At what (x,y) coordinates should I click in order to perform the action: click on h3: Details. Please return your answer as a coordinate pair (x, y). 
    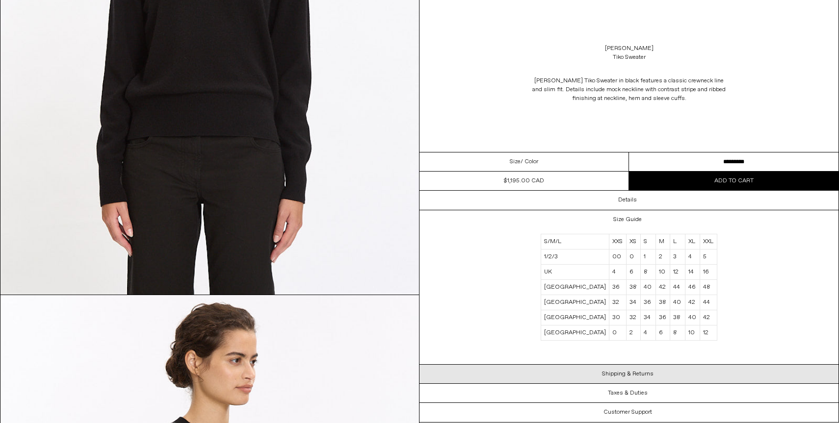
    Looking at the image, I should click on (627, 200).